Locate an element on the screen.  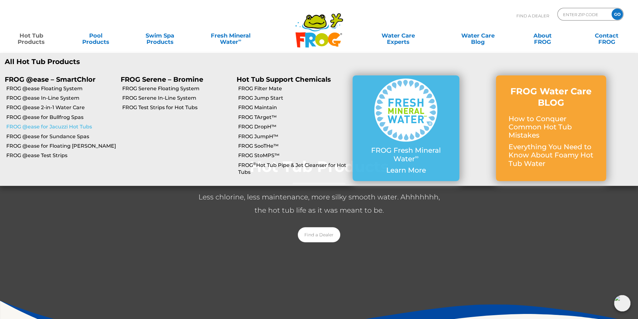
a: Fresh MineralWater∞ is located at coordinates (231, 36).